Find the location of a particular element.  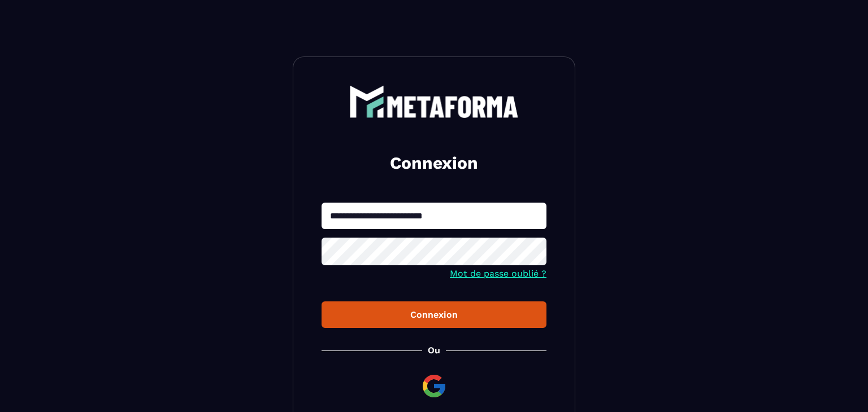

h2: Connexion is located at coordinates (434, 163).